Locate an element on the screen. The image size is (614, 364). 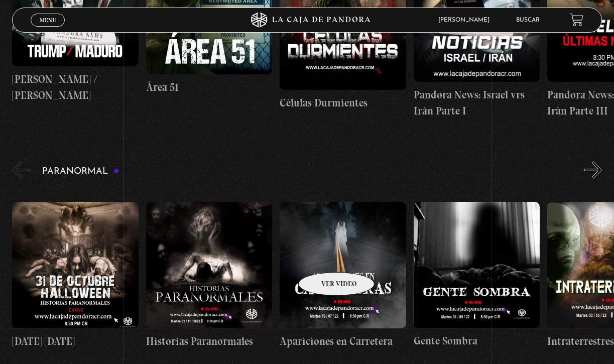
span: Cerrar is located at coordinates (48, 29).